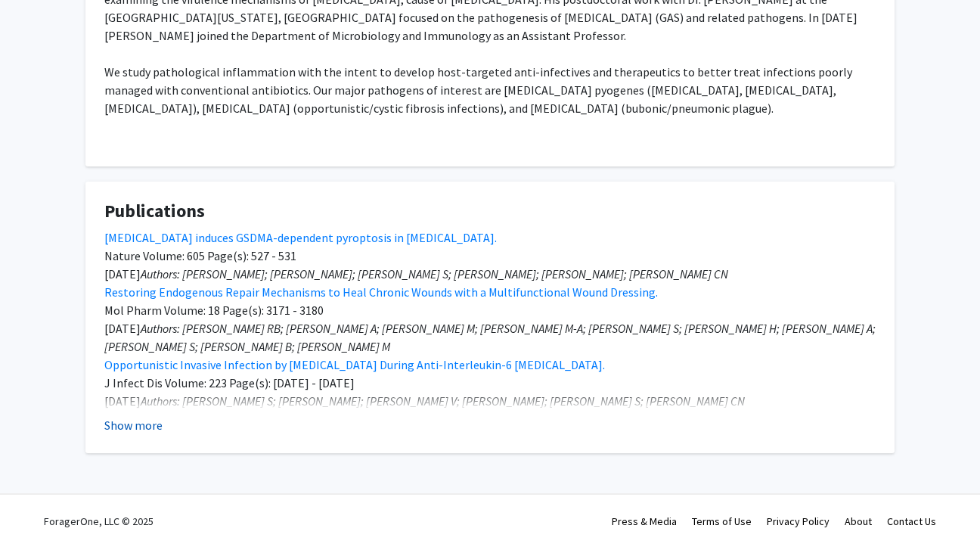 This screenshot has height=547, width=980. Describe the element at coordinates (644, 521) in the screenshot. I see `a: Press & Media` at that location.